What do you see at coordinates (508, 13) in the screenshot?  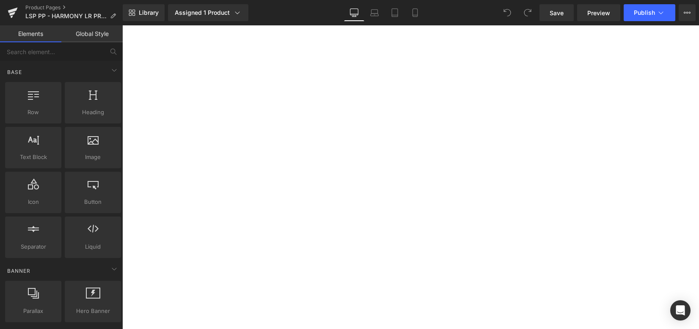 I see `button: Undo` at bounding box center [508, 13].